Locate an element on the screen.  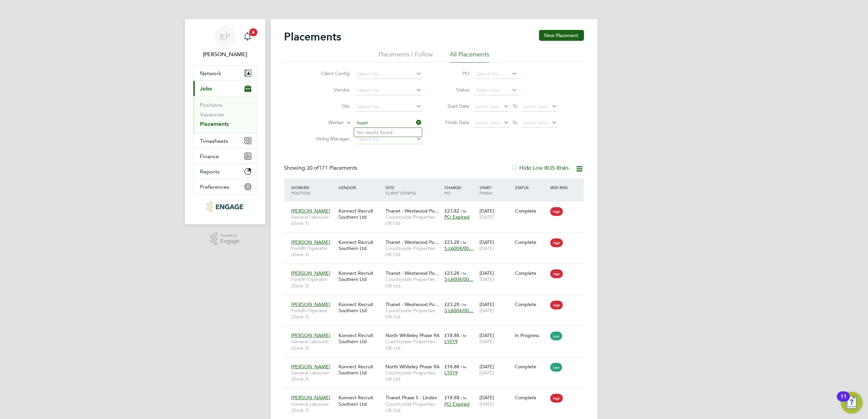
a: Powered byEngage is located at coordinates (225, 239).